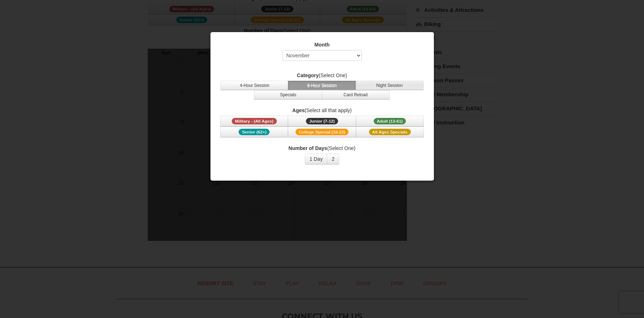 This screenshot has height=318, width=644. What do you see at coordinates (322, 121) in the screenshot?
I see `button: Junior (7-12)` at bounding box center [322, 121].